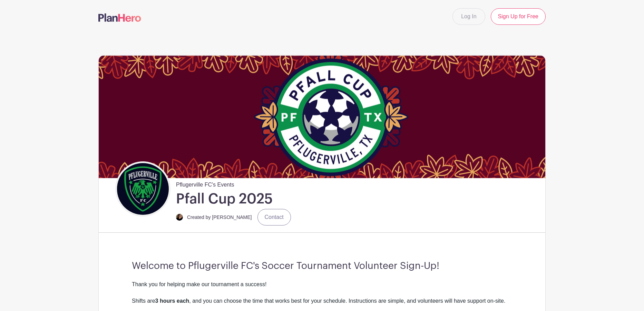 This screenshot has width=644, height=311. I want to click on div: Thank you for helping make our tournament a success!, so click(322, 289).